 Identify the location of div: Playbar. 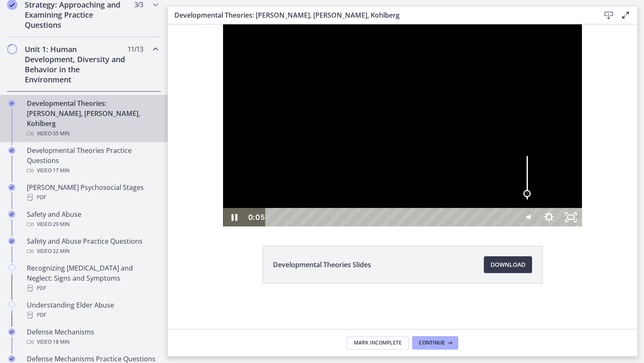
(225, 193).